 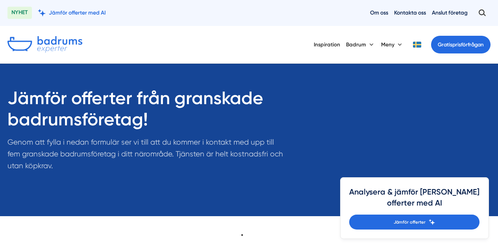 What do you see at coordinates (379, 13) in the screenshot?
I see `a: Om oss` at bounding box center [379, 13].